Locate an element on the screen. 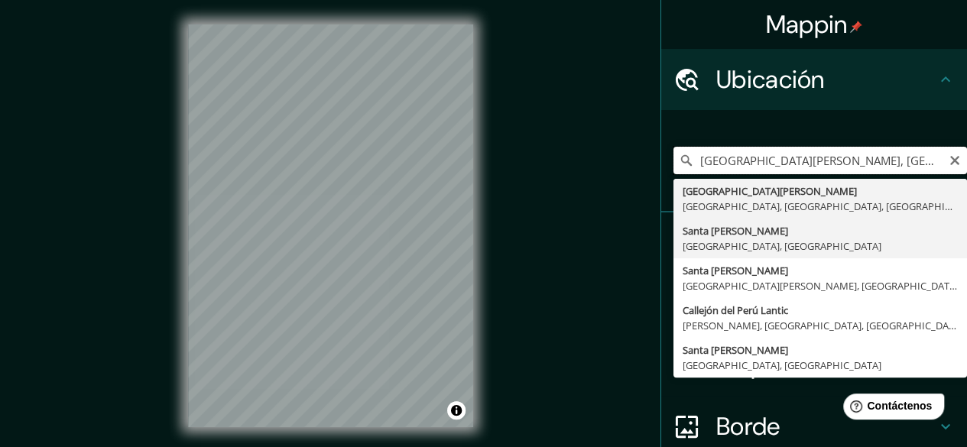 This screenshot has width=967, height=447. div: Estilo is located at coordinates (814, 304).